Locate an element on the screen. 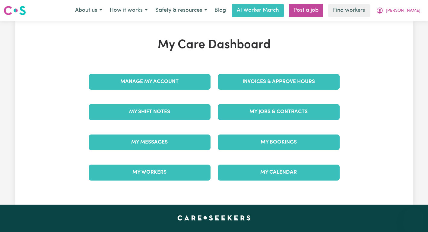 This screenshot has height=232, width=428. a: My Workers is located at coordinates (150, 173).